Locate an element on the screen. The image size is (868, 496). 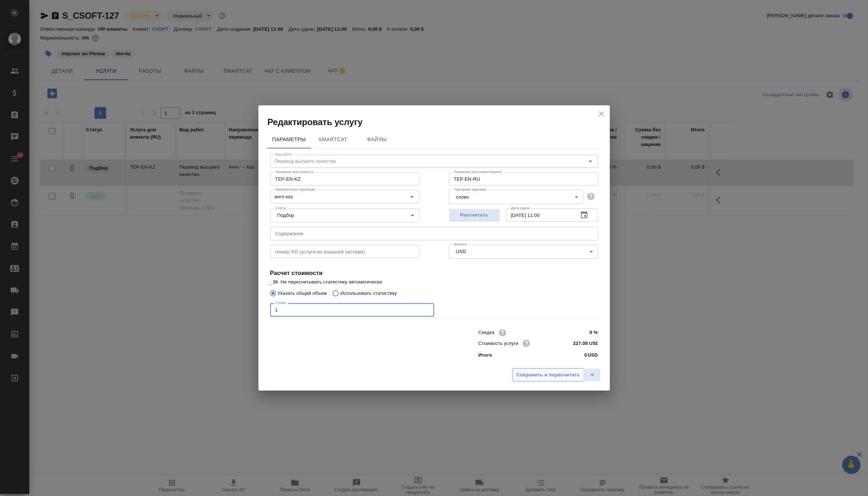
span: Рассчитать is located at coordinates (474, 215).